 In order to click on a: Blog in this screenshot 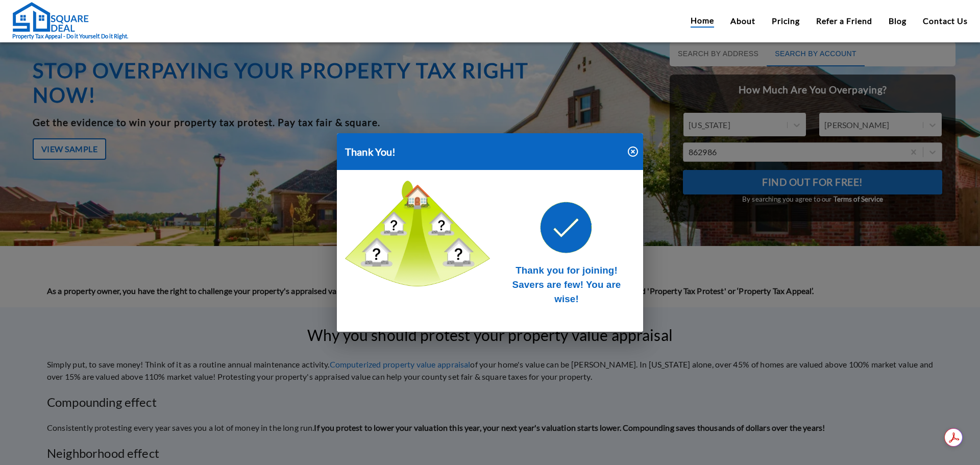, I will do `click(897, 21)`.